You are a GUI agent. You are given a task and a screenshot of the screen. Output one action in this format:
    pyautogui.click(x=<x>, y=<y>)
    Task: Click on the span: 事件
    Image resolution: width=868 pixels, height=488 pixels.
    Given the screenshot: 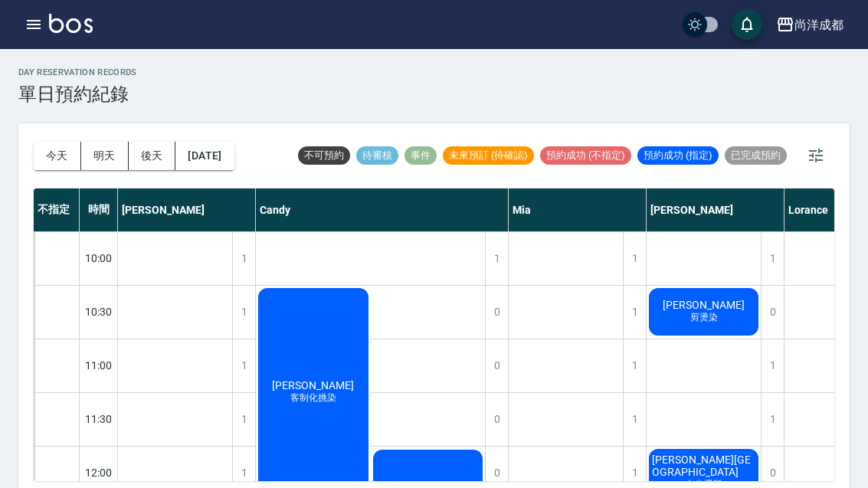 What is the action you would take?
    pyautogui.click(x=421, y=155)
    